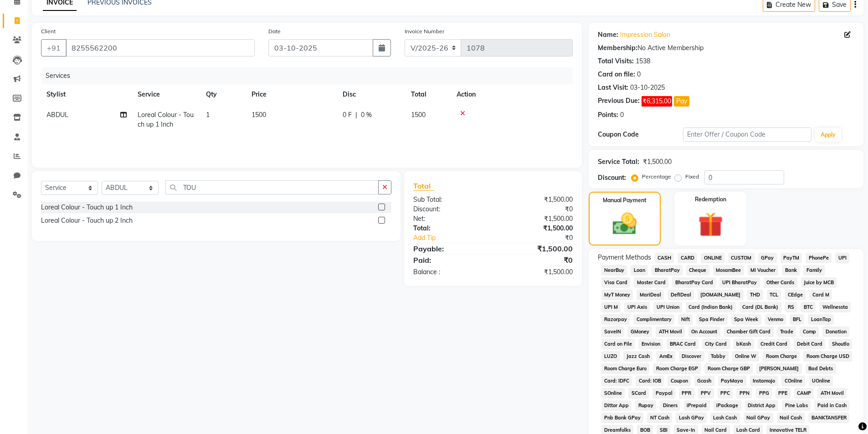 Image resolution: width=868 pixels, height=434 pixels. Describe the element at coordinates (749, 331) in the screenshot. I see `span: Chamber Gift Card` at that location.